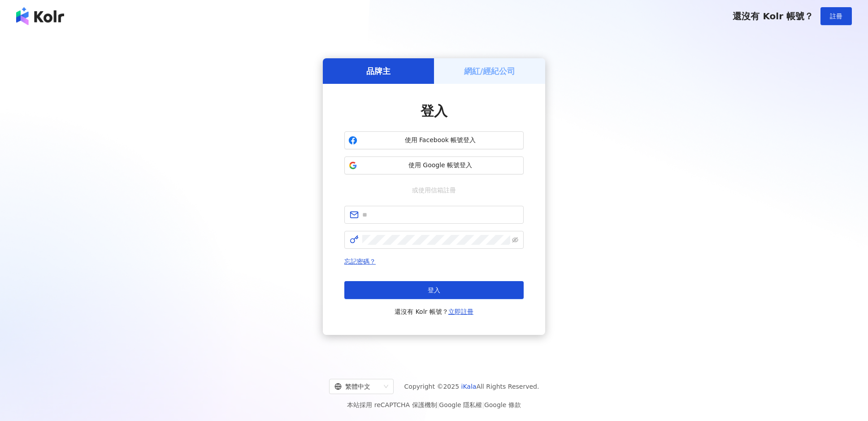 The height and width of the screenshot is (421, 868). Describe the element at coordinates (471, 386) in the screenshot. I see `span: Copyright © 2025 All Rights Reserved.` at that location.